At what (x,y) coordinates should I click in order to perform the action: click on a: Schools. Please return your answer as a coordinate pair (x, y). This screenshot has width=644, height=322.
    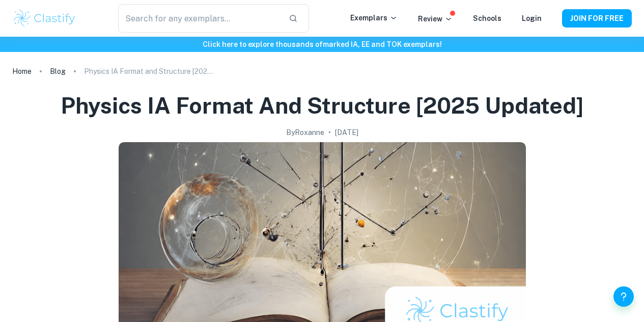
    Looking at the image, I should click on (487, 18).